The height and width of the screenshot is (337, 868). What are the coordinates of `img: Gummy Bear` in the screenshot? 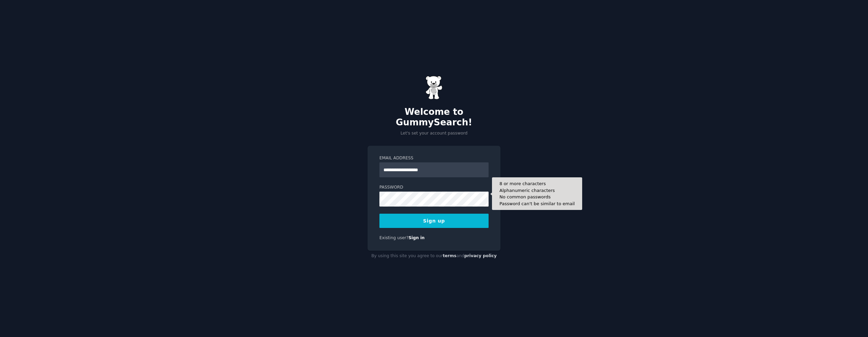 It's located at (434, 88).